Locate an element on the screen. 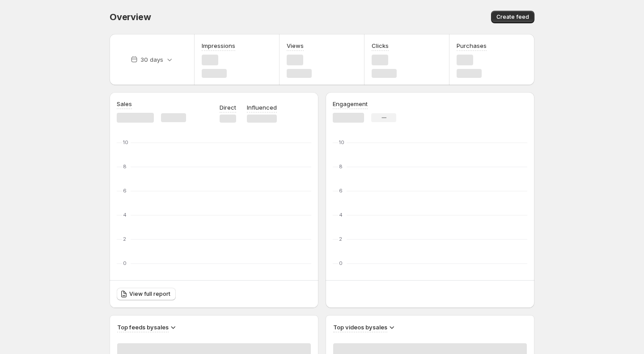  span: View full report is located at coordinates (150, 294).